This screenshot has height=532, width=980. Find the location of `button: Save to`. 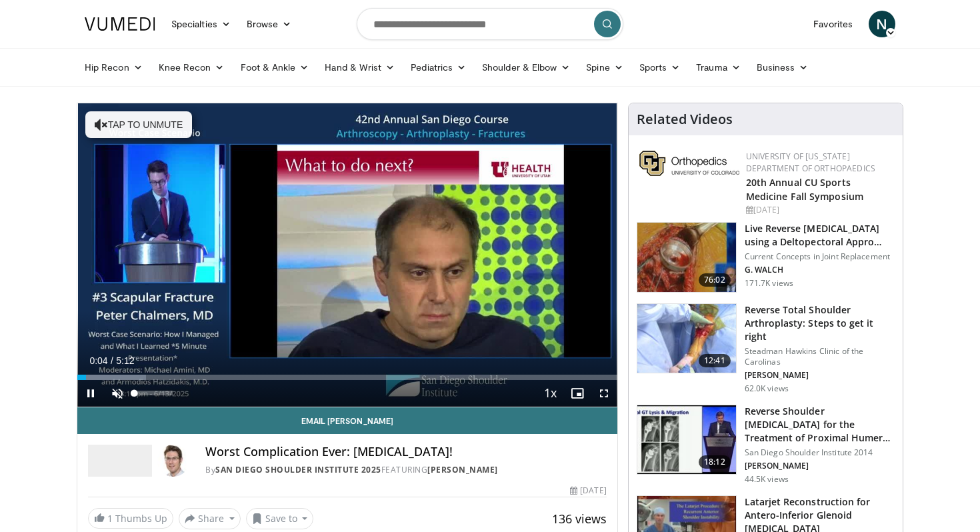

button: Save to is located at coordinates (280, 519).